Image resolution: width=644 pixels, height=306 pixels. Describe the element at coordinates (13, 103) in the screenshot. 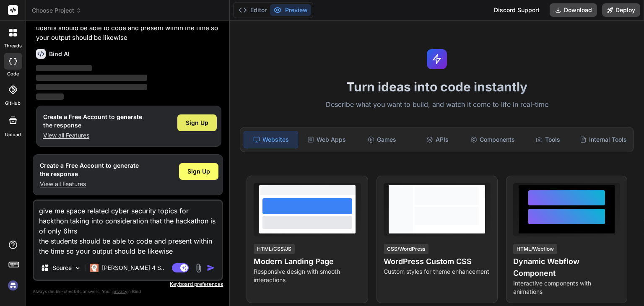

I see `label: GitHub` at that location.